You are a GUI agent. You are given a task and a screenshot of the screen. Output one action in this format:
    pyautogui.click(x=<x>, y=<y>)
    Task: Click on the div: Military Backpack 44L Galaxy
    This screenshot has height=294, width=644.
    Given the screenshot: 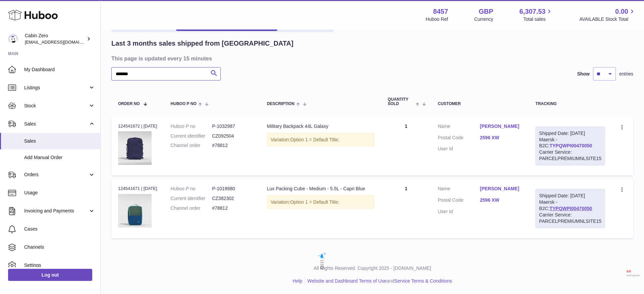 What is the action you would take?
    pyautogui.click(x=321, y=127)
    